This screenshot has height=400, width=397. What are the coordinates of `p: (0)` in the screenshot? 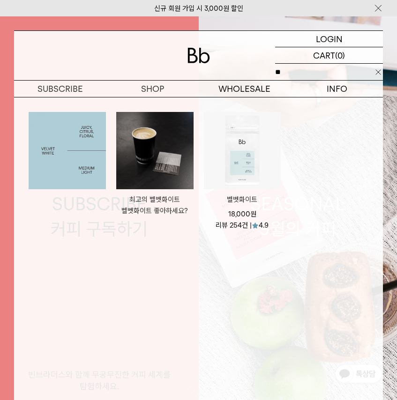 It's located at (340, 55).